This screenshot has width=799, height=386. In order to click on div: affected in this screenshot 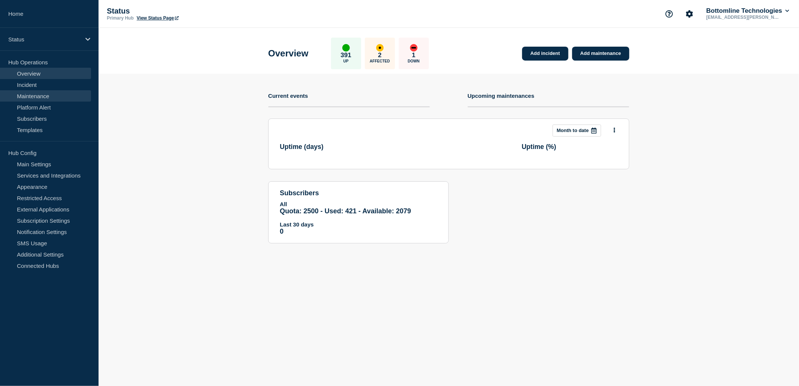, I will do `click(380, 48)`.